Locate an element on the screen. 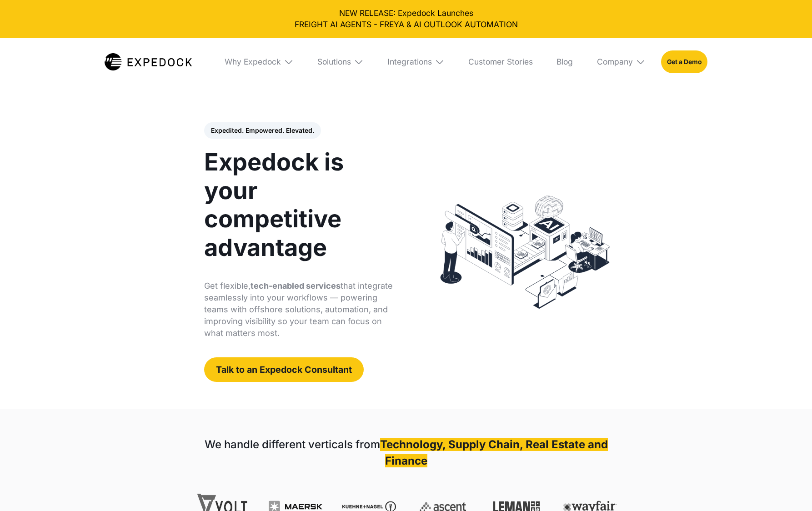  p: Get flexible, that integrate seamlessly into your workflows — powering teams with offshore soluti... is located at coordinates (301, 309).